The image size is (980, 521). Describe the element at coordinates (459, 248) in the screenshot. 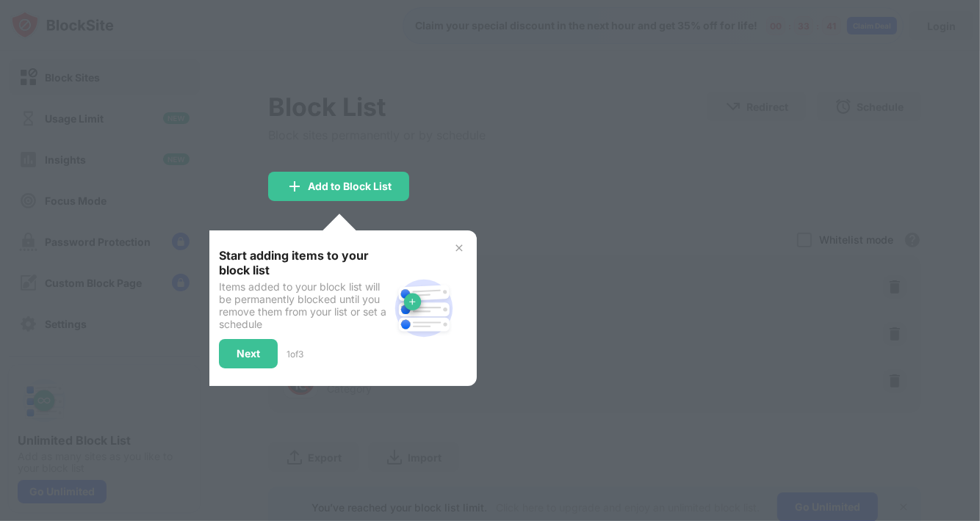

I see `img: x-button.svg` at that location.